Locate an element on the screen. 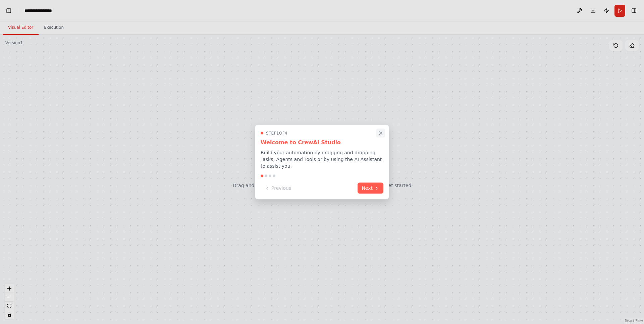  button: Close walkthrough is located at coordinates (380, 133).